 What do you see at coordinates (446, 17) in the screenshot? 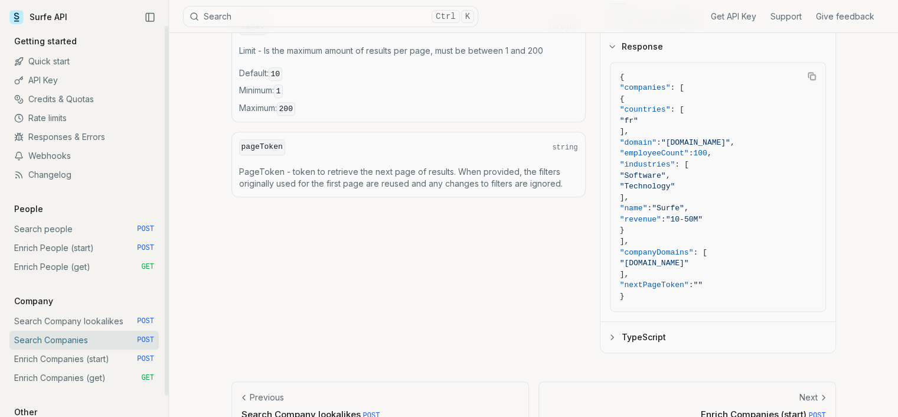
I see `kbd: Ctrl` at bounding box center [446, 17].